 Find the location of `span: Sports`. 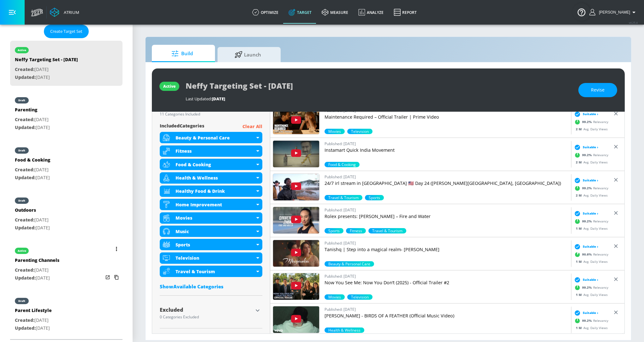

span: Sports is located at coordinates (374, 197).